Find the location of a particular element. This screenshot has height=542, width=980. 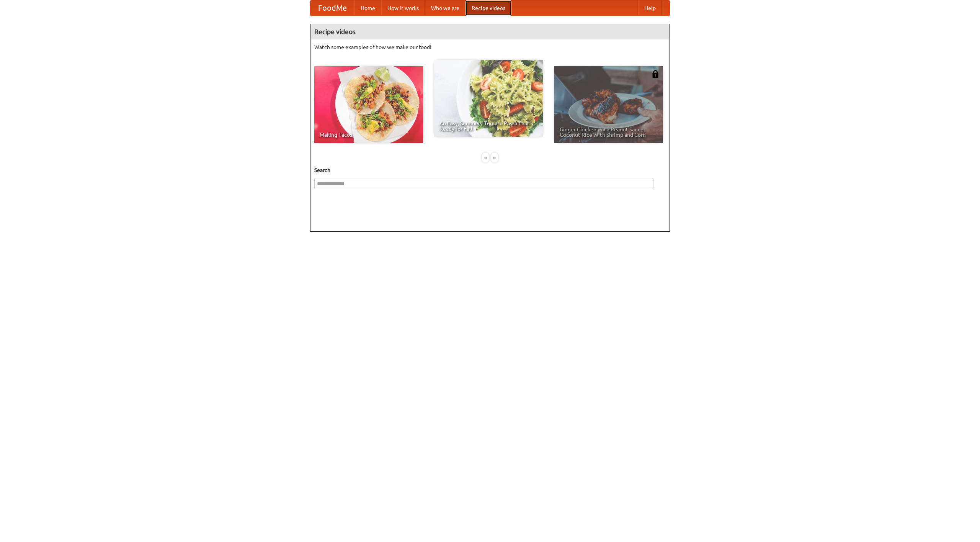

img: 483408.png is located at coordinates (656, 74).